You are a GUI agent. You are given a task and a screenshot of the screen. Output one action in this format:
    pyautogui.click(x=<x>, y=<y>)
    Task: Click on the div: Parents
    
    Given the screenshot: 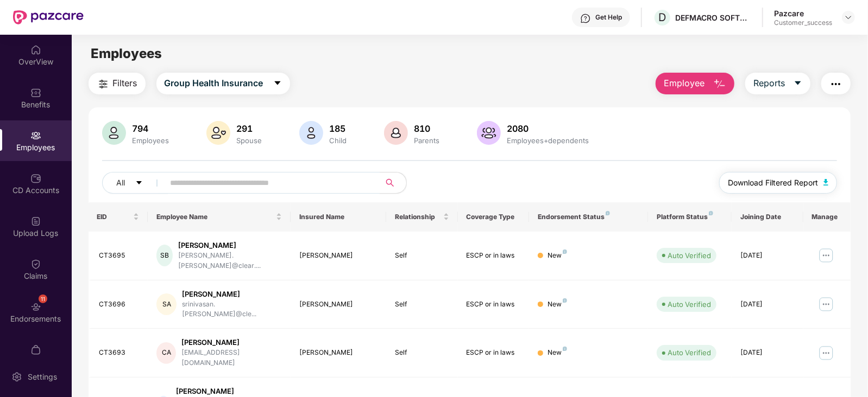 What is the action you would take?
    pyautogui.click(x=427, y=140)
    